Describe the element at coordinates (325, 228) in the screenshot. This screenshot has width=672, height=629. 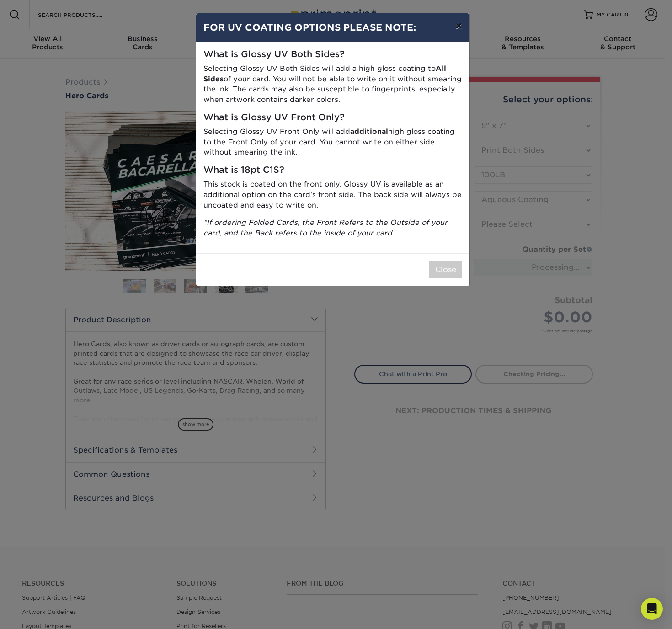
I see `i: *If ordering Folded Cards, the Front Refers to the Outside of your card, and the Back refers to t...` at that location.